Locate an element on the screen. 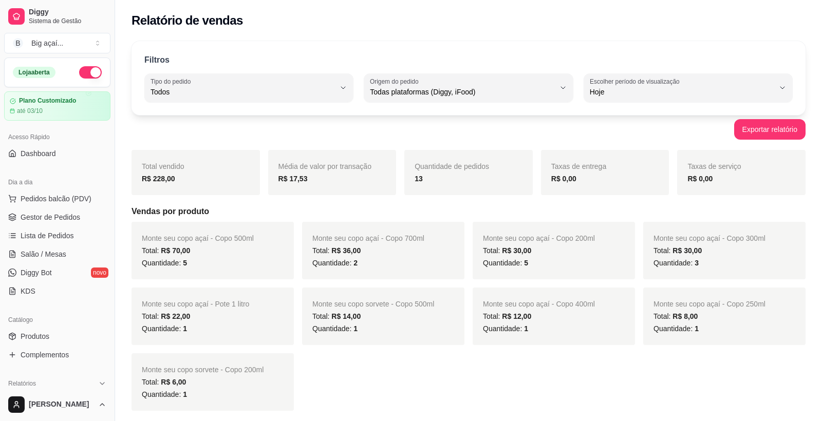  span: R$ 6,00 is located at coordinates (173, 382).